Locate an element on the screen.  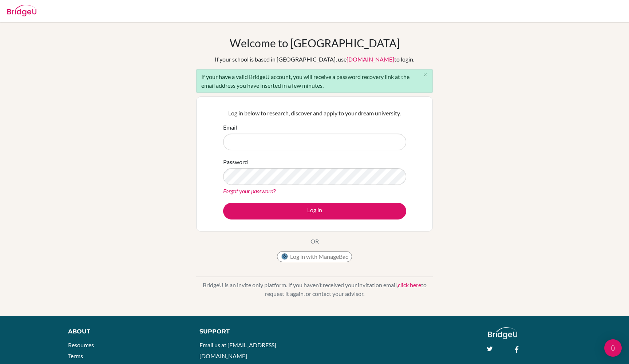
img: Bridge-U is located at coordinates (22, 11).